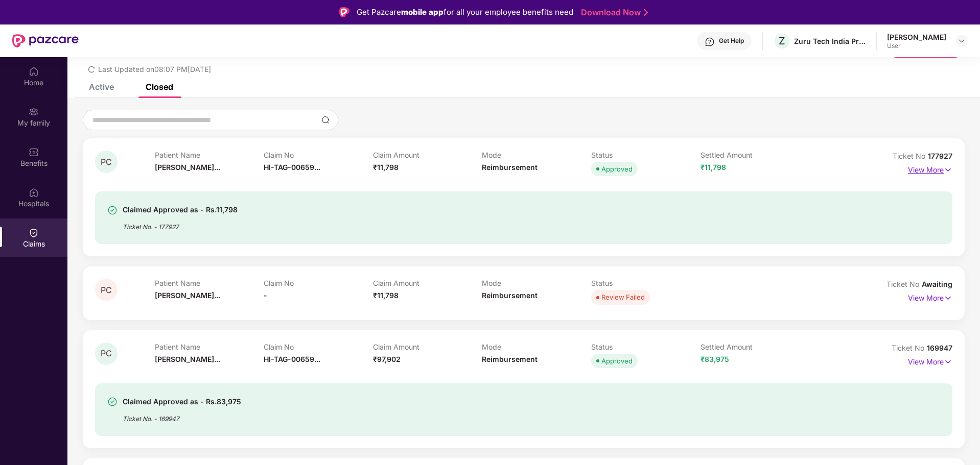  Describe the element at coordinates (182, 402) in the screenshot. I see `div: Claimed Approved as - Rs.83,975` at that location.